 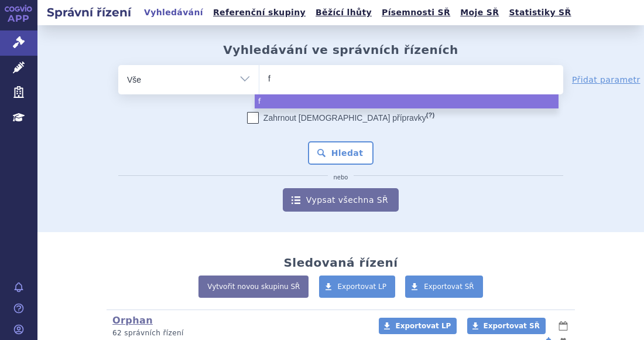 What do you see at coordinates (340, 263) in the screenshot?
I see `h2: Sledovaná řízení` at bounding box center [340, 263].